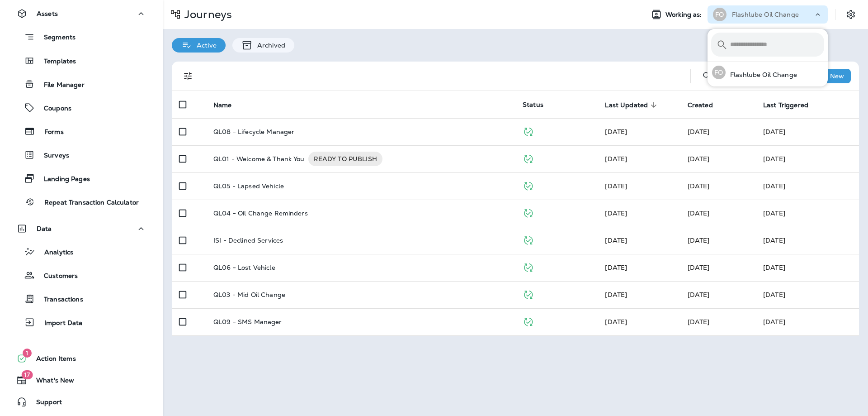  I want to click on p: Templates, so click(55, 62).